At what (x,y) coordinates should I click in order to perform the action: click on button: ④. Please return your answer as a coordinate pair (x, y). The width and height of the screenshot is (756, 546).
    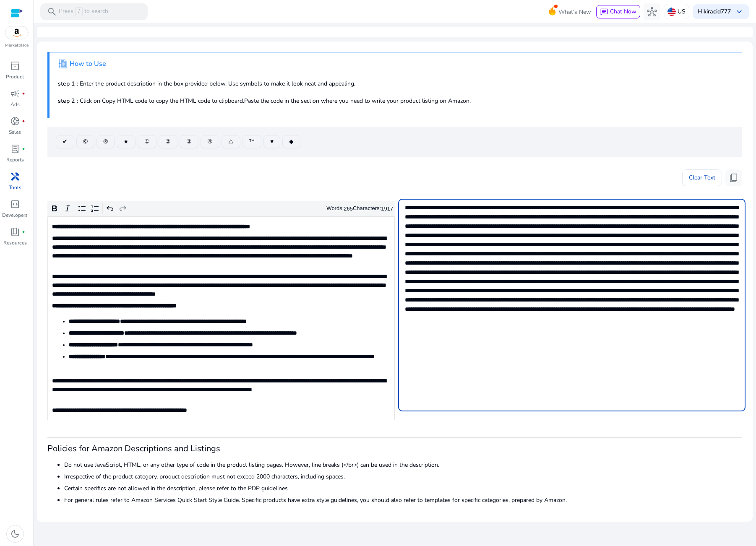
    Looking at the image, I should click on (210, 141).